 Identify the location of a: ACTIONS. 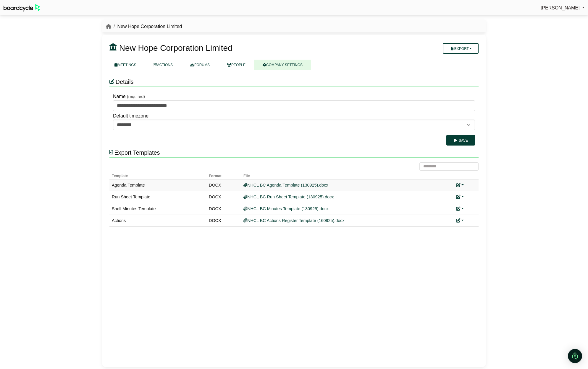
(162, 65).